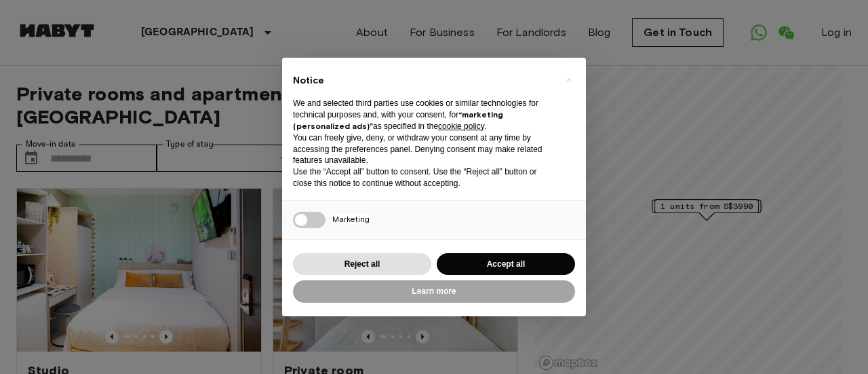 Image resolution: width=868 pixels, height=374 pixels. I want to click on button: Learn more, so click(434, 291).